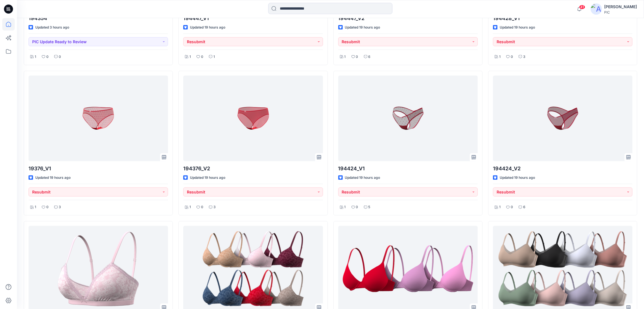 This screenshot has height=309, width=644. I want to click on p: 19376_V1, so click(98, 169).